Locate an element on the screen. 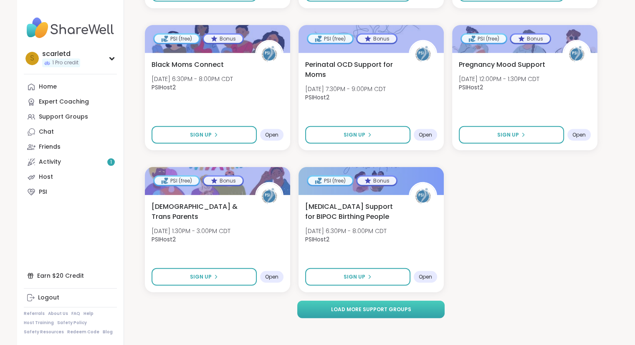  a: FAQ is located at coordinates (76, 314).